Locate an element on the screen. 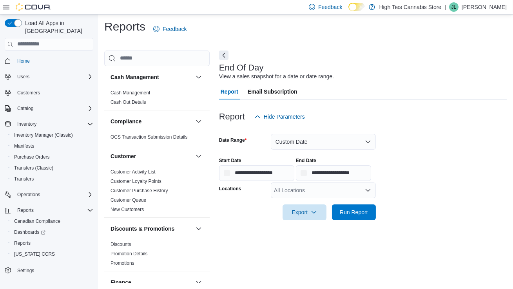 The image size is (513, 289). button: Home is located at coordinates (49, 61).